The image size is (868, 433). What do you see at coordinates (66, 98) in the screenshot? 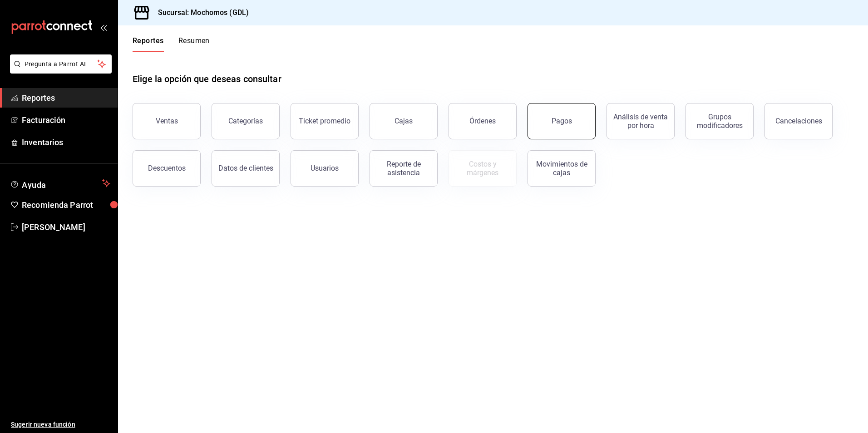
I see `span: Reportes` at bounding box center [66, 98].